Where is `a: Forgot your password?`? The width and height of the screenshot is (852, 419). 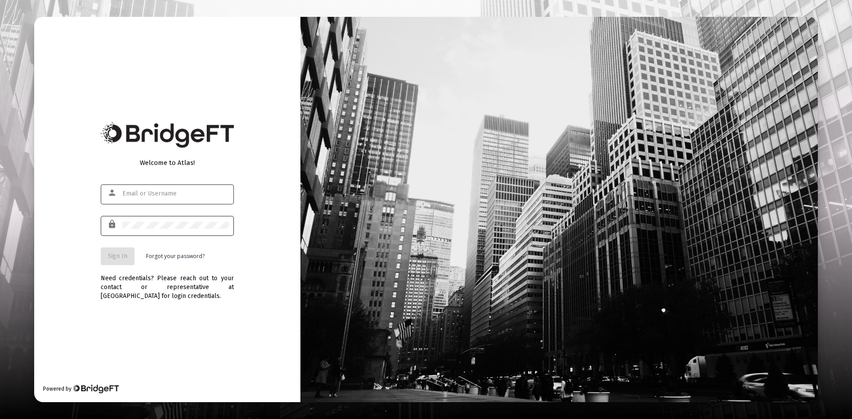
a: Forgot your password? is located at coordinates (175, 257).